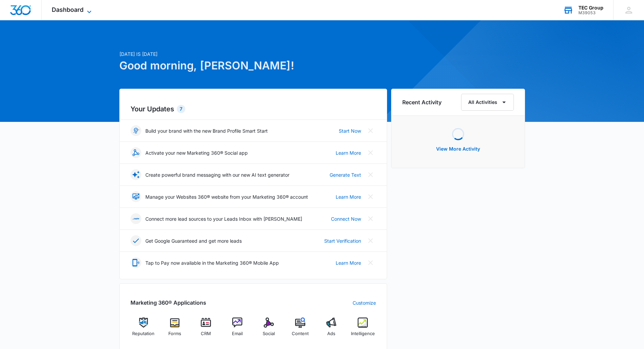 This screenshot has height=349, width=644. I want to click on span: Content, so click(301, 333).